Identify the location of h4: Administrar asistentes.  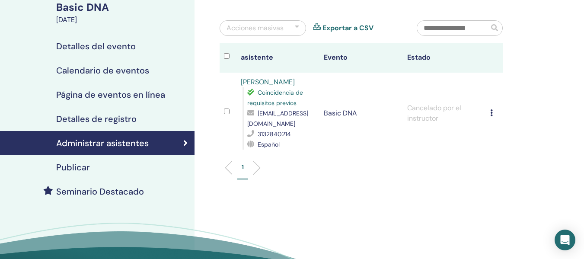
(102, 143).